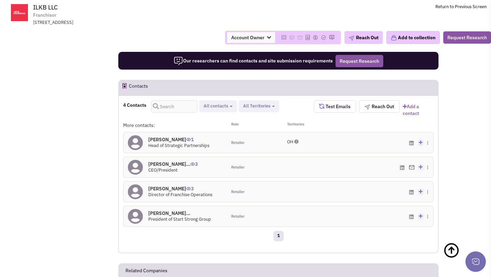  I want to click on h2: Contacts, so click(139, 88).